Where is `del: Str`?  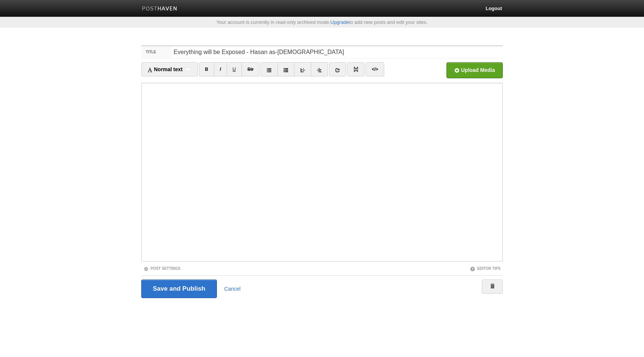 del: Str is located at coordinates (250, 69).